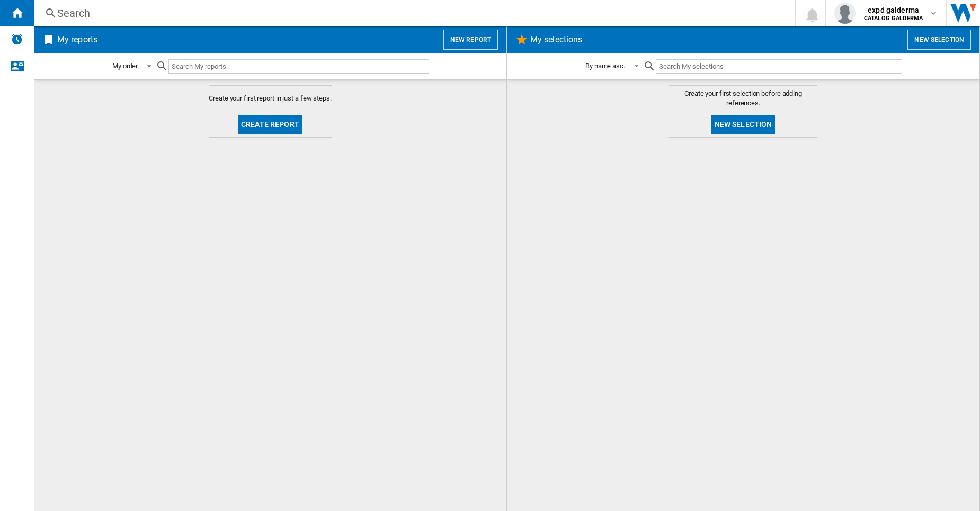 The image size is (980, 511). I want to click on h2: My reports, so click(78, 40).